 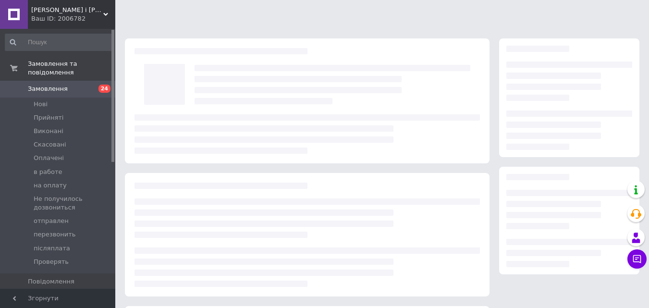 What do you see at coordinates (40, 104) in the screenshot?
I see `span: Нові` at bounding box center [40, 104].